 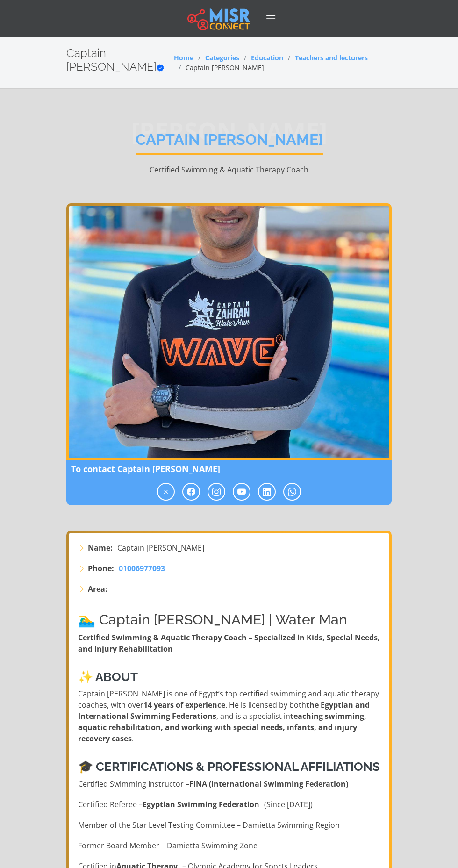 I want to click on a: Teachers and lecturers, so click(x=331, y=58).